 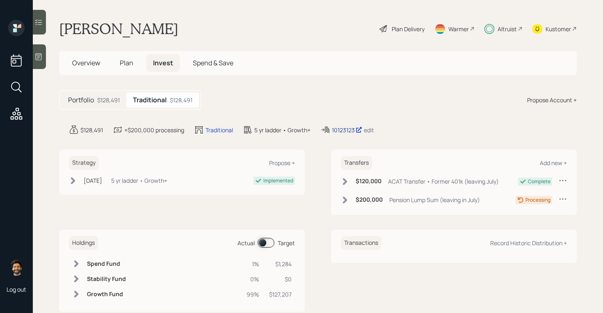 I want to click on div: edit, so click(x=369, y=130).